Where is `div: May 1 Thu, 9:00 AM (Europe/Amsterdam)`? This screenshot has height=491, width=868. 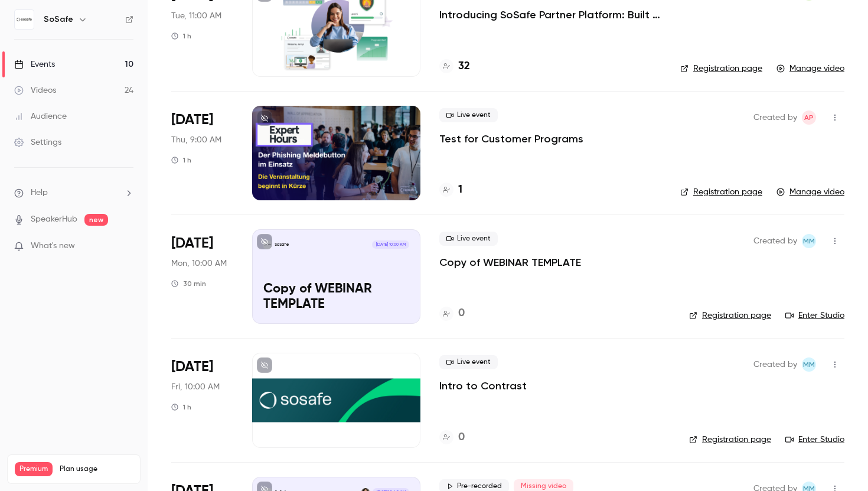 div: May 1 Thu, 9:00 AM (Europe/Amsterdam) is located at coordinates (202, 153).